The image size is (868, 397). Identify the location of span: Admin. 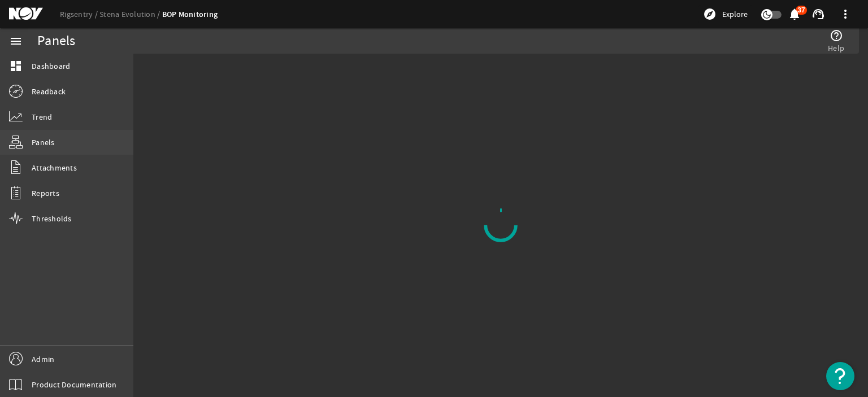
(43, 359).